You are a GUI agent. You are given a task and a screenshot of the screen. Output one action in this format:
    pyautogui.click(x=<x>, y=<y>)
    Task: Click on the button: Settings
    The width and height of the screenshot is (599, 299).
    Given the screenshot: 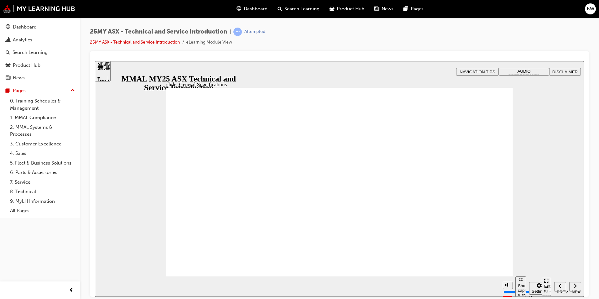 What is the action you would take?
    pyautogui.click(x=444, y=227)
    